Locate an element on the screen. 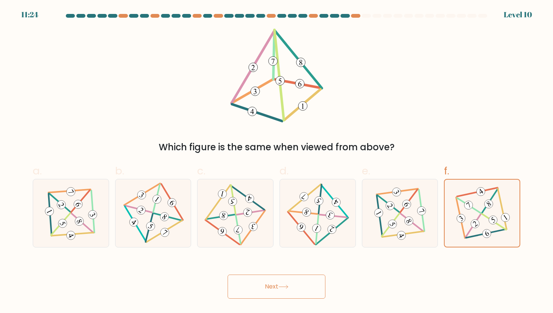  span: b. is located at coordinates (120, 170).